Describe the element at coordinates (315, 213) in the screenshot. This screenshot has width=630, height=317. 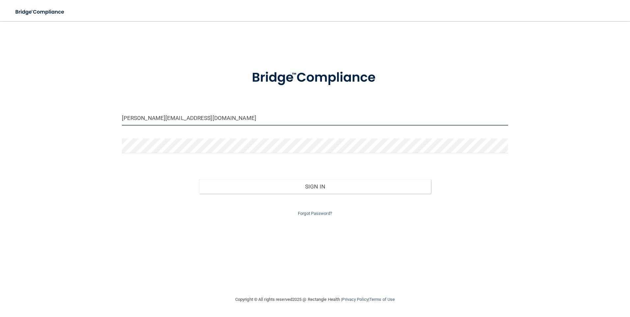
I see `a: Forgot Password?` at that location.